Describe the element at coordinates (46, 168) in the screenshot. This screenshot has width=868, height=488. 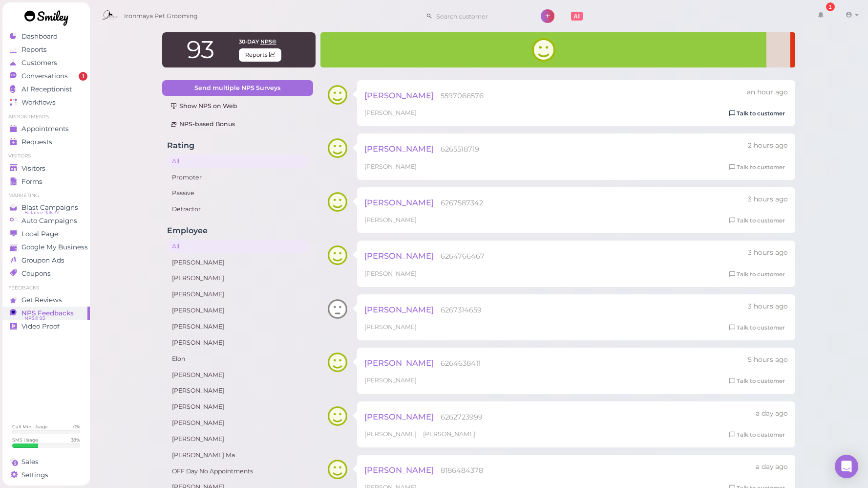
I see `a: Visitors` at that location.